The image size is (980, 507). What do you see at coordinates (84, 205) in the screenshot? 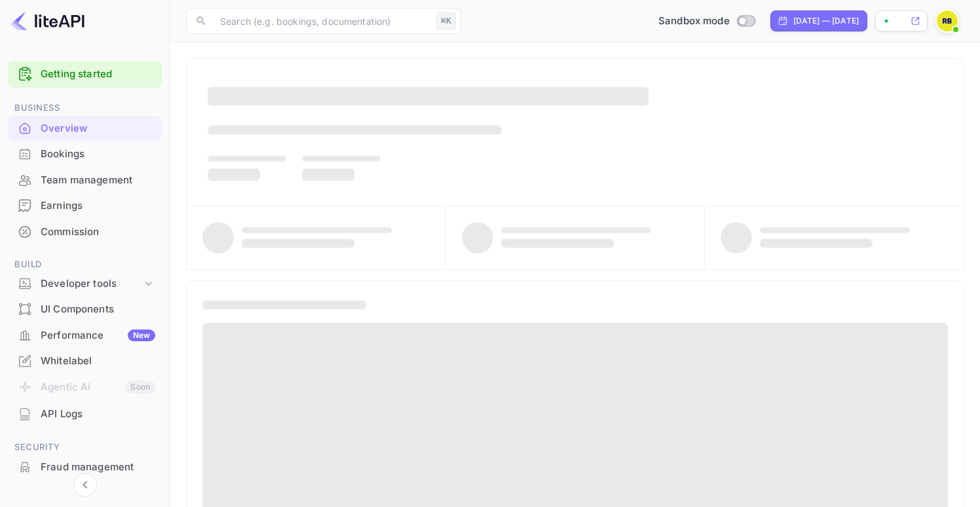
I see `a: Earnings` at bounding box center [84, 205].